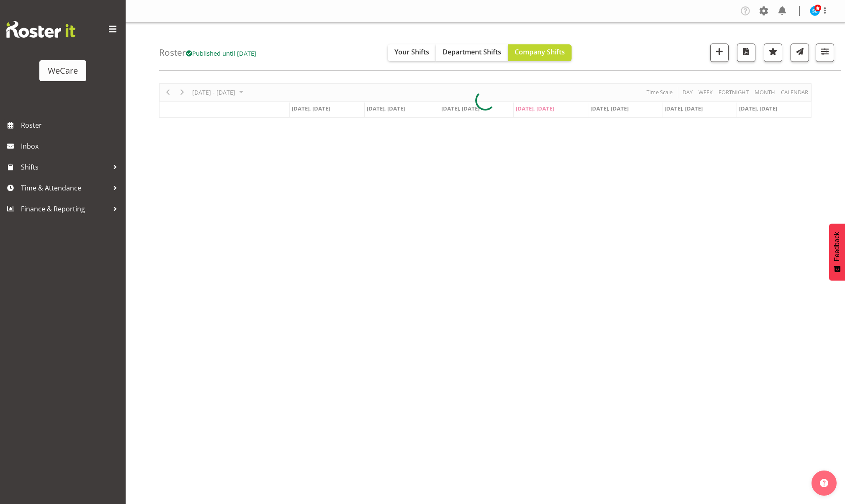 The image size is (845, 504). Describe the element at coordinates (65, 209) in the screenshot. I see `span: Finance & Reporting` at that location.